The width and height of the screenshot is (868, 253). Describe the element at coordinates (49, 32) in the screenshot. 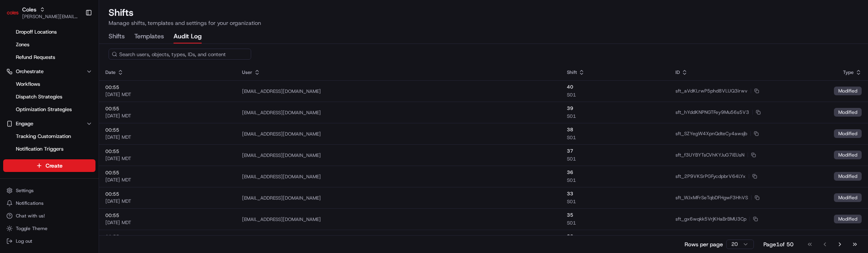

I see `a: Dropoff Locations` at that location.